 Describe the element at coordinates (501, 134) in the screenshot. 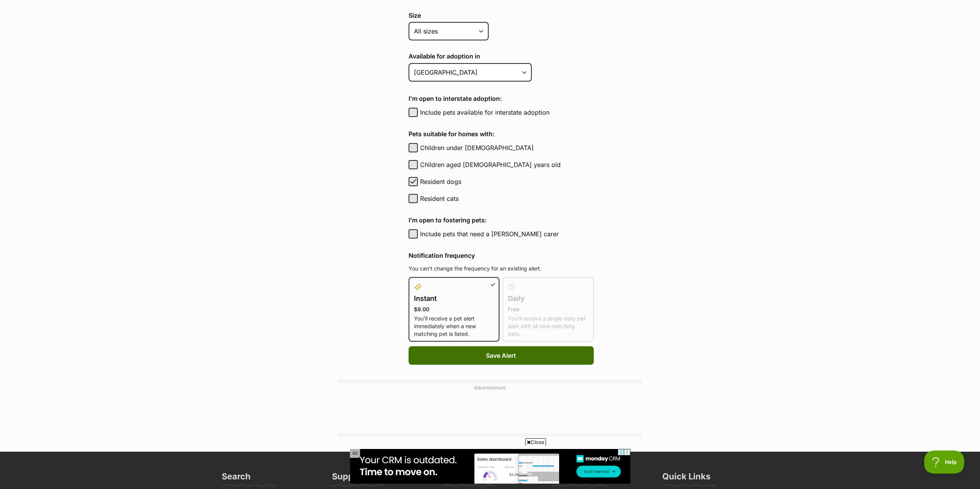

I see `h4: Pets suitable for homes with:` at that location.